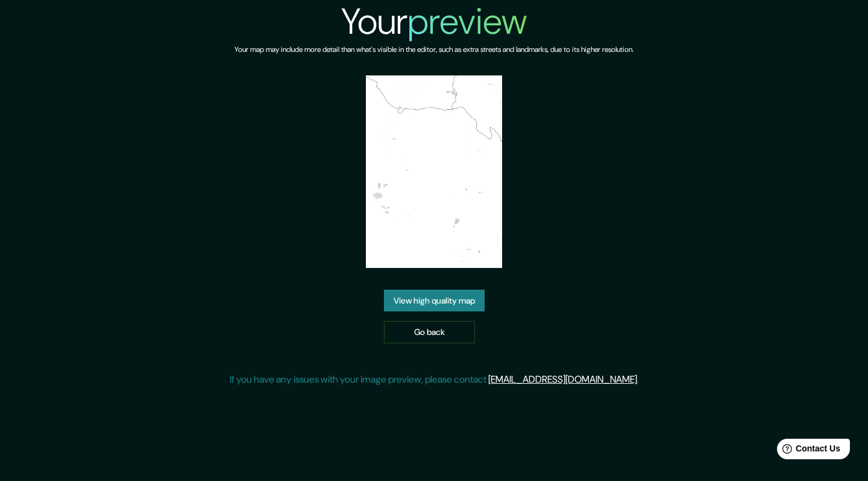 The width and height of the screenshot is (868, 481). Describe the element at coordinates (429, 332) in the screenshot. I see `a: Go back` at that location.